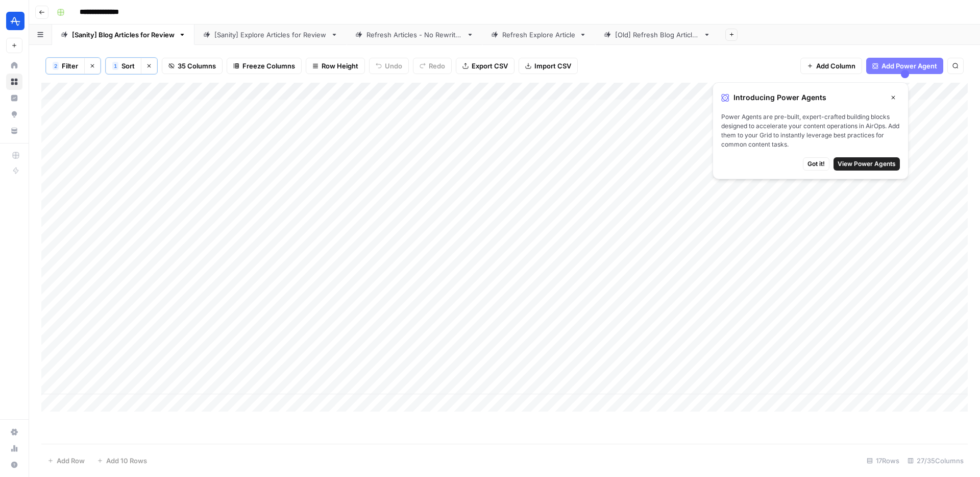  Describe the element at coordinates (552, 66) in the screenshot. I see `span: Import CSV` at that location.